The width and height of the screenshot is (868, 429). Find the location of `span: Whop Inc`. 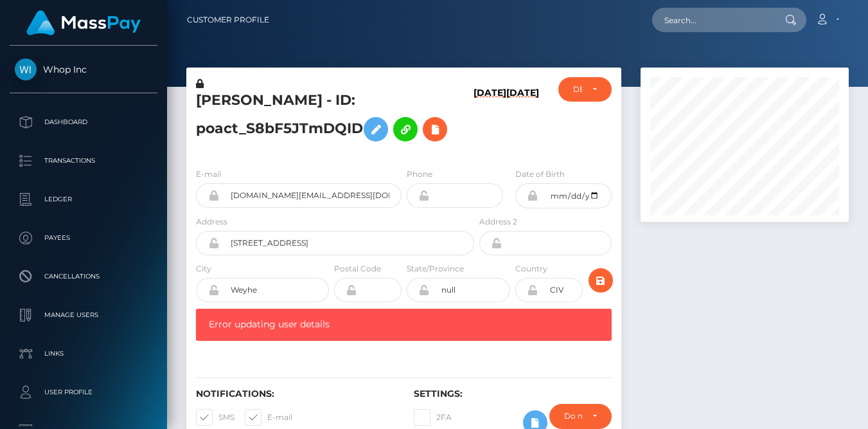

span: Whop Inc is located at coordinates (83, 69).